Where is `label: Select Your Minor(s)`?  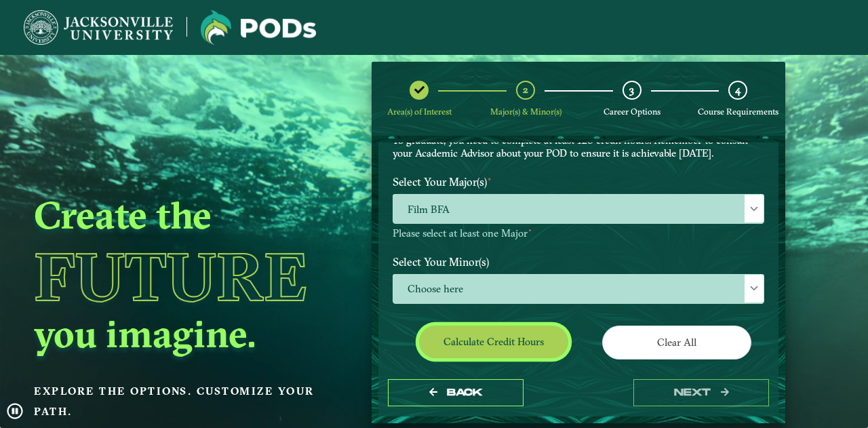
label: Select Your Minor(s) is located at coordinates (579, 261).